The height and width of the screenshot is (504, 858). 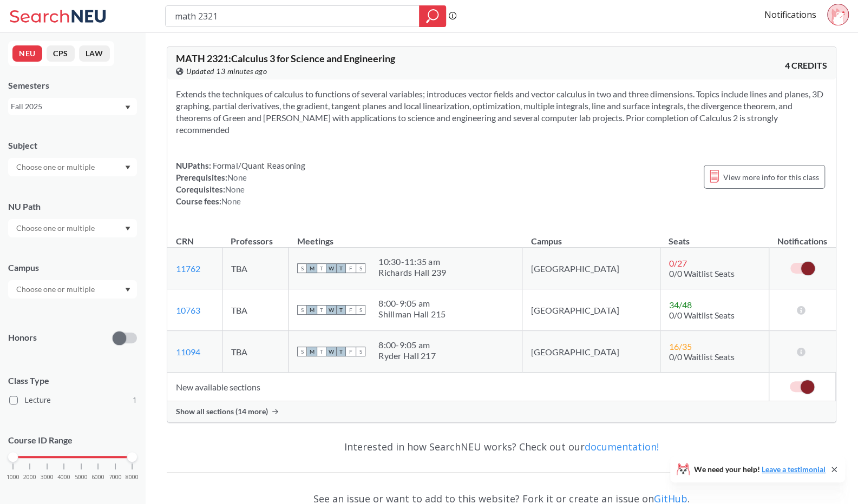 I want to click on span: Class Type, so click(x=72, y=381).